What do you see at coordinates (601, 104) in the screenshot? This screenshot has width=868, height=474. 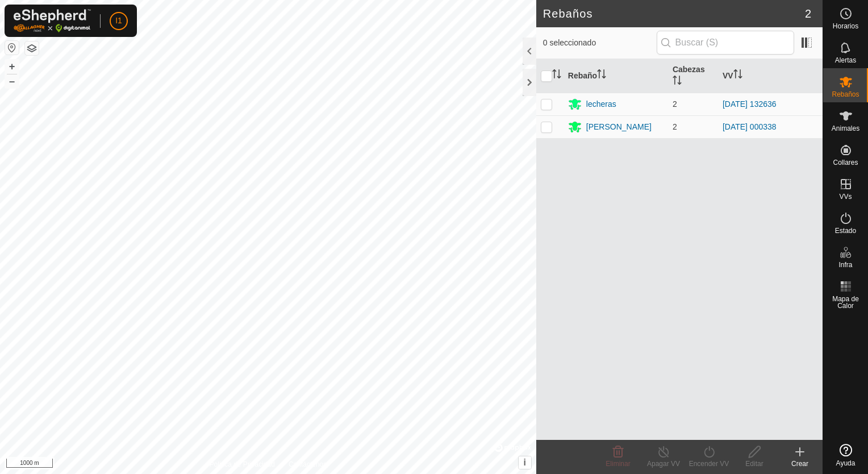 I see `div: lecheras` at bounding box center [601, 104].